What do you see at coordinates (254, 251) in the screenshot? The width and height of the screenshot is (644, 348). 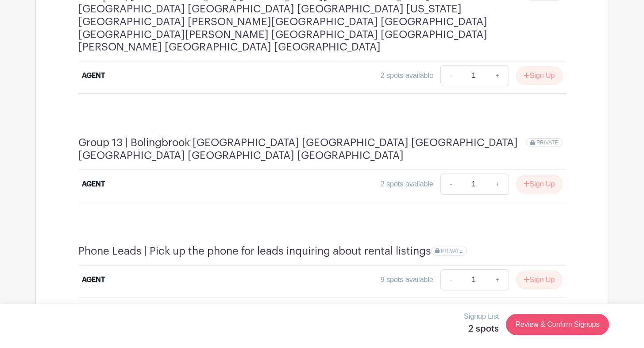 I see `h4: Phone Leads | Pick up the phone for leads inquiring about rental listings` at bounding box center [254, 251].